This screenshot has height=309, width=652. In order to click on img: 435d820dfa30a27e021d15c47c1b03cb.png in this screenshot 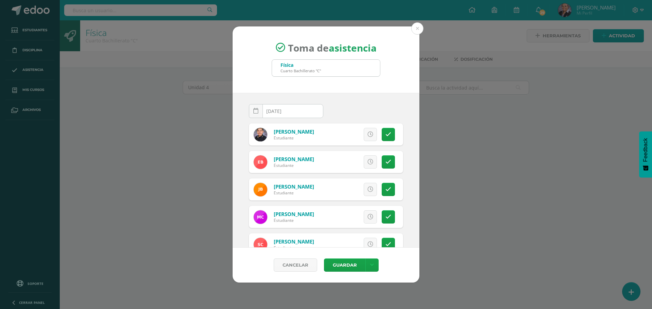, I will do `click(260, 217)`.